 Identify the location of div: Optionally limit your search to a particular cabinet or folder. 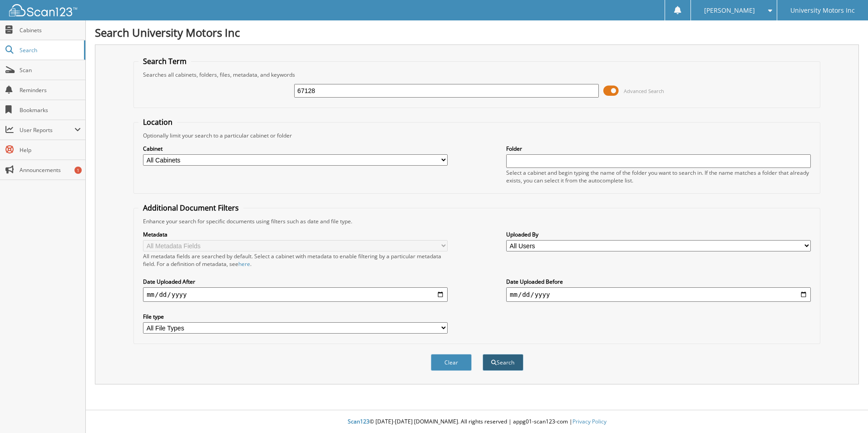
(476, 135).